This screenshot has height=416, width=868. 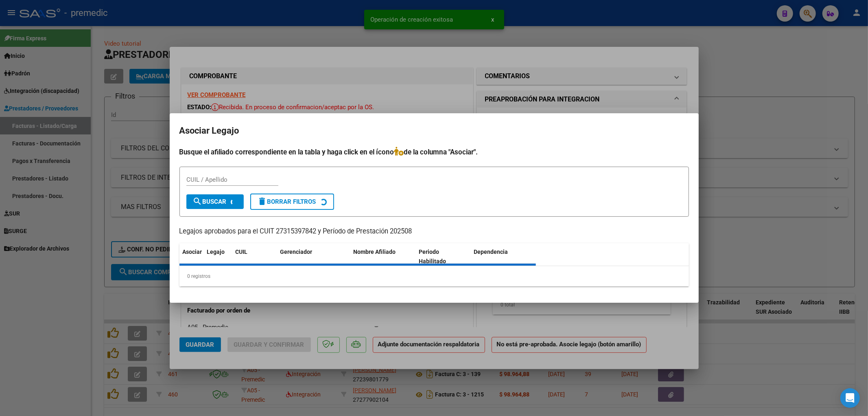 I want to click on datatable-header-cell: Periodo Habilitado, so click(x=443, y=257).